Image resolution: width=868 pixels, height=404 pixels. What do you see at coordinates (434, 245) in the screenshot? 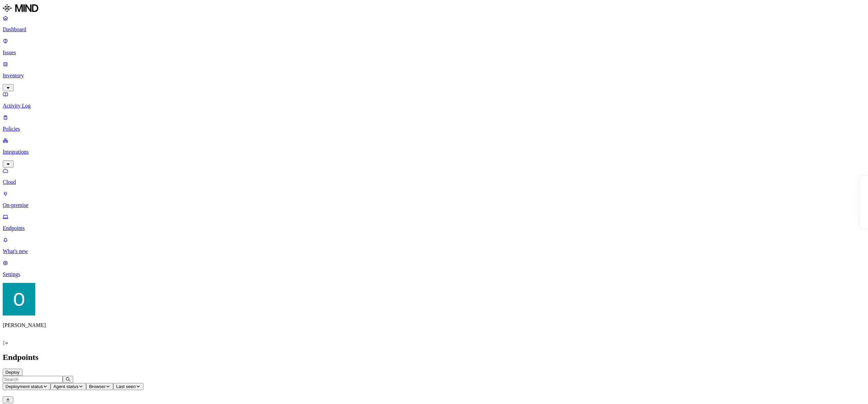
I see `a: What's new` at bounding box center [434, 245].